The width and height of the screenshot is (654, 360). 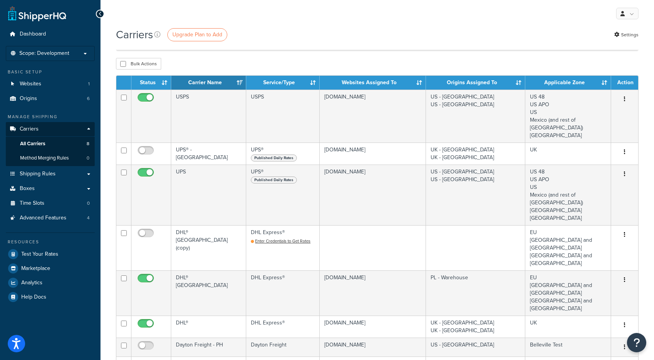 I want to click on span: Carriers, so click(x=29, y=129).